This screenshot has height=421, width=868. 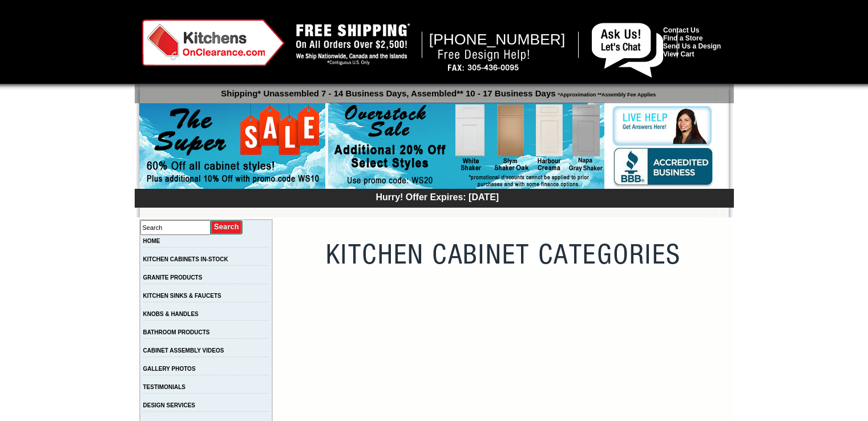 What do you see at coordinates (678, 54) in the screenshot?
I see `a: View Cart` at bounding box center [678, 54].